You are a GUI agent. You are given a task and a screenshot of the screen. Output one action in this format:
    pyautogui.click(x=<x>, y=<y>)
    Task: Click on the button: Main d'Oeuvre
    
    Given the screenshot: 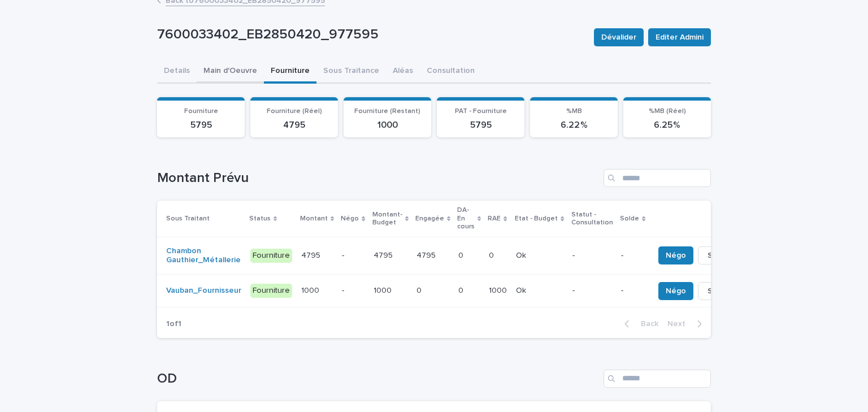 What is the action you would take?
    pyautogui.click(x=230, y=71)
    